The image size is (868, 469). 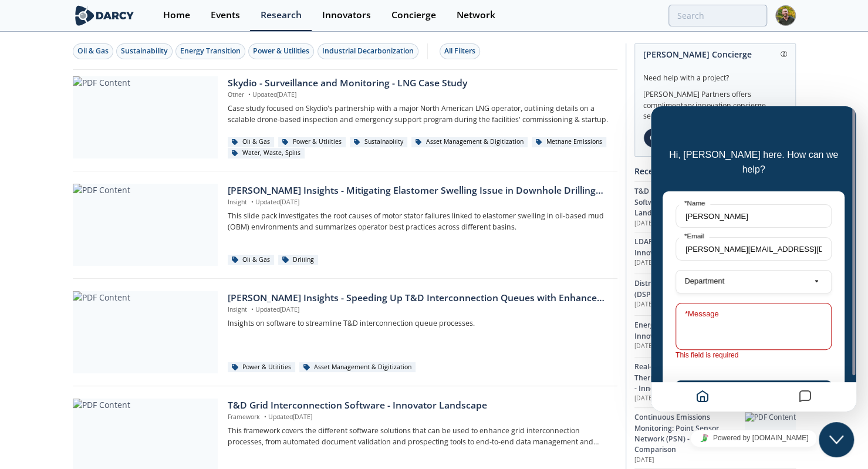 I want to click on p: This framework covers the different software solutions that can be used to enhance grid interconn..., so click(x=418, y=436).